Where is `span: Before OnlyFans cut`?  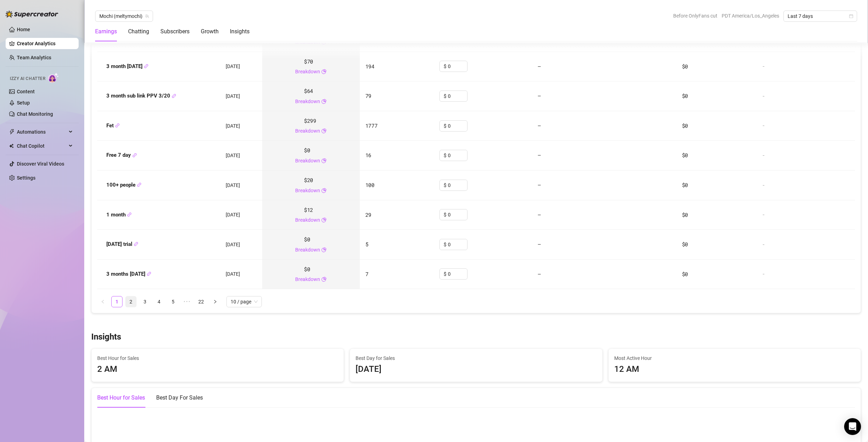
span: Before OnlyFans cut is located at coordinates (696, 16).